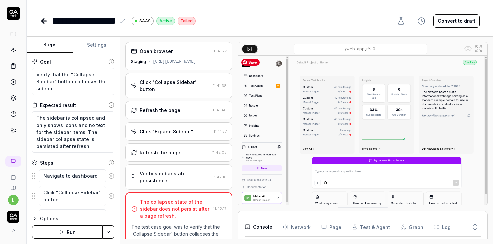  Describe the element at coordinates (175, 209) in the screenshot. I see `div: The collapsed state of the sidebar does not persist after a page refresh.` at that location.